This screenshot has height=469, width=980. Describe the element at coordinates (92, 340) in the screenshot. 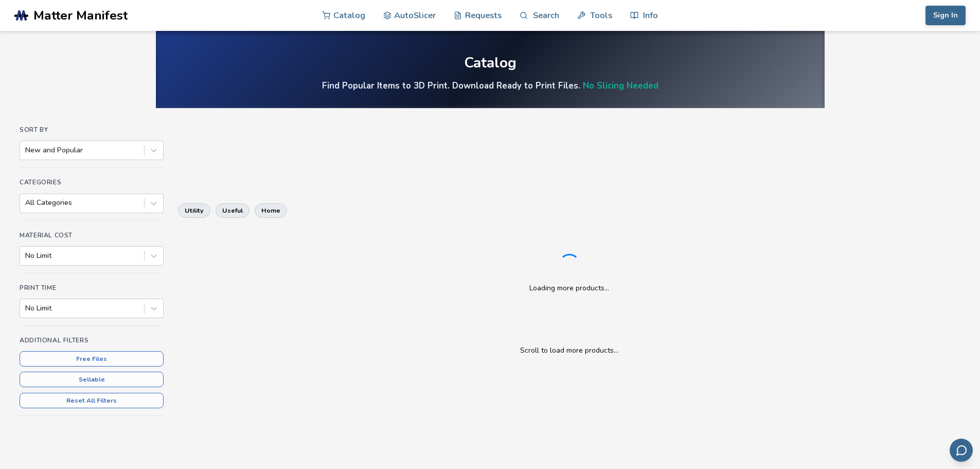

I see `h4: Additional Filters` at that location.